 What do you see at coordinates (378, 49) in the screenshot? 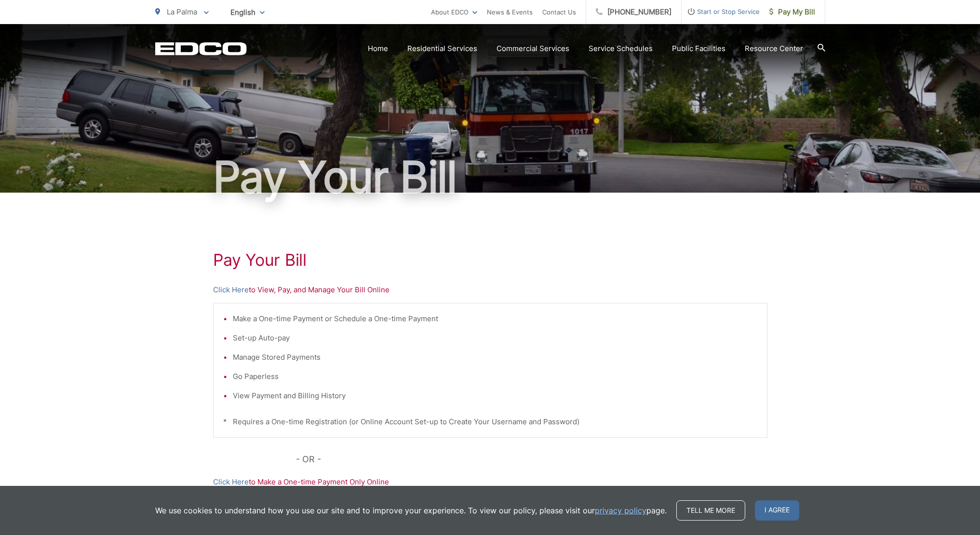
I see `a: Home` at bounding box center [378, 49].